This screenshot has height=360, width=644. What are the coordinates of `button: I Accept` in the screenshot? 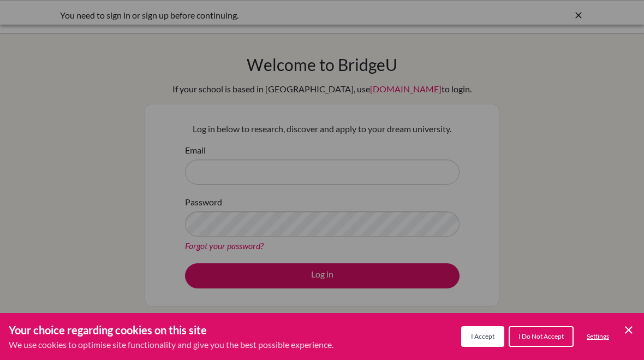 It's located at (482, 337).